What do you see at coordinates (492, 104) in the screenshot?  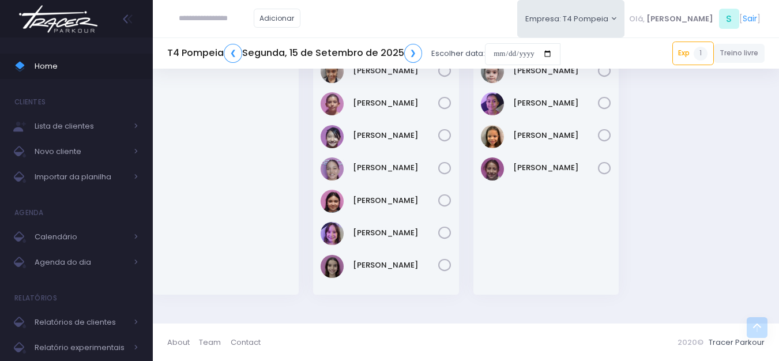 I see `img: Isadora Cascão Oliveira` at bounding box center [492, 104].